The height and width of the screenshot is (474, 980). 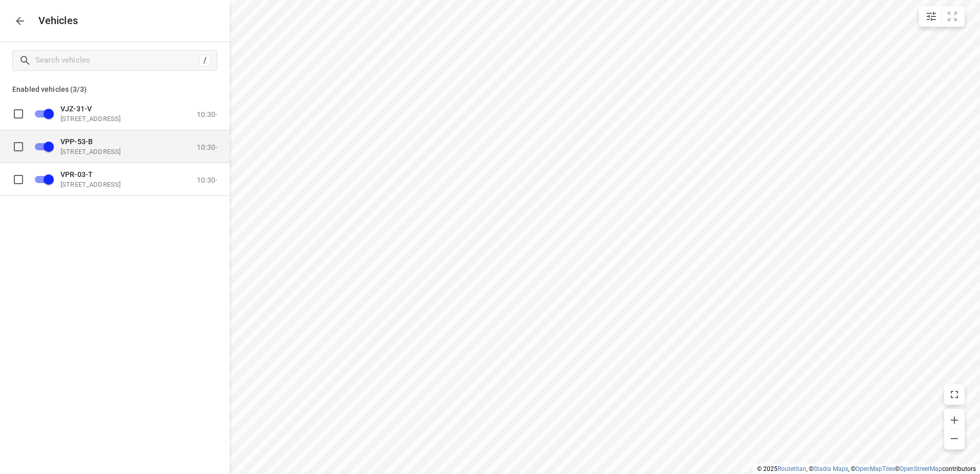 I want to click on li: © 2025 , © , © © contributors, so click(x=866, y=469).